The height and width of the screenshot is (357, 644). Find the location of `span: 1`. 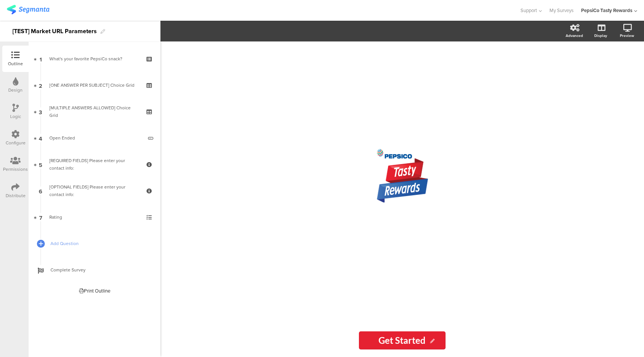

span: 1 is located at coordinates (41, 59).